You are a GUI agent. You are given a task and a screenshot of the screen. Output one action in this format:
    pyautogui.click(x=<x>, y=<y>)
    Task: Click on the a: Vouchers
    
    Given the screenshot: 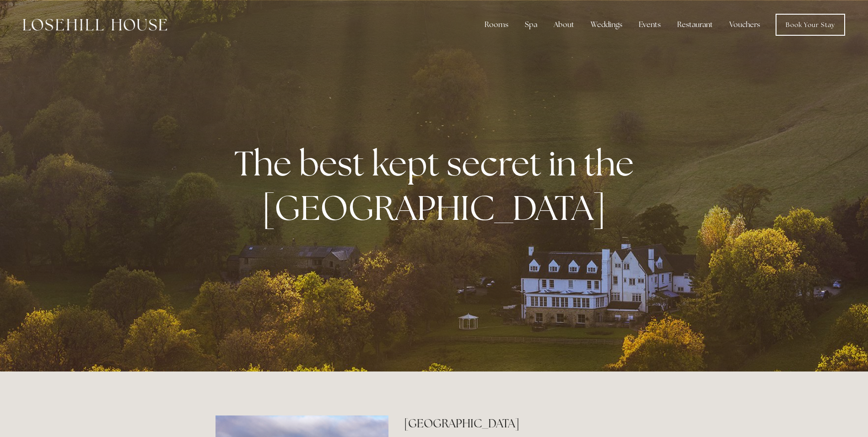 What is the action you would take?
    pyautogui.click(x=744, y=24)
    